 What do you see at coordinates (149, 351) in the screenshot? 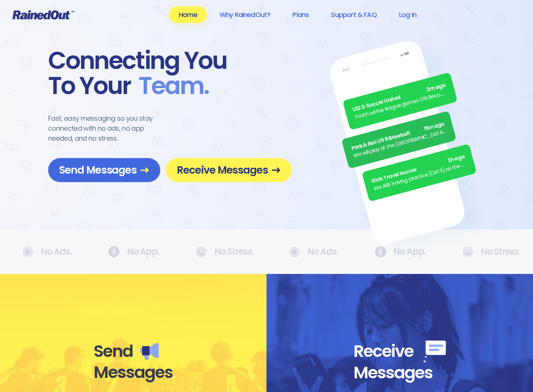
I see `img: Send messages` at bounding box center [149, 351].